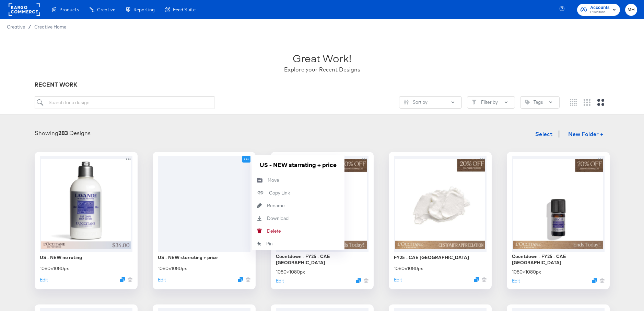  I want to click on button: New Folder +, so click(586, 135).